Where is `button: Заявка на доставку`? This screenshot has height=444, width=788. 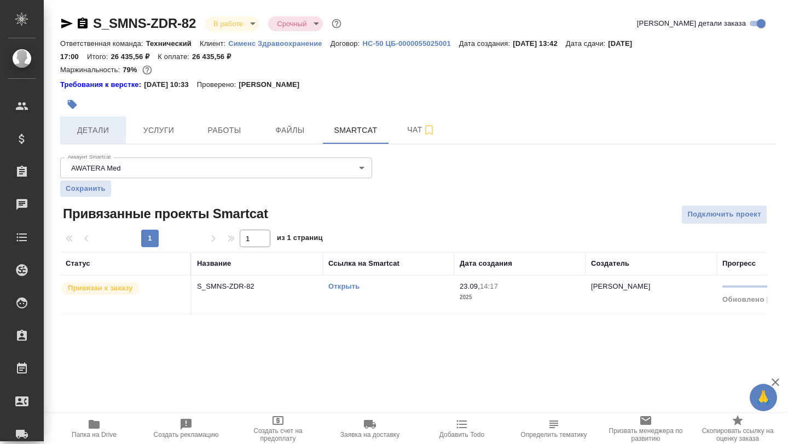
button: Заявка на доставку is located at coordinates (370, 429).